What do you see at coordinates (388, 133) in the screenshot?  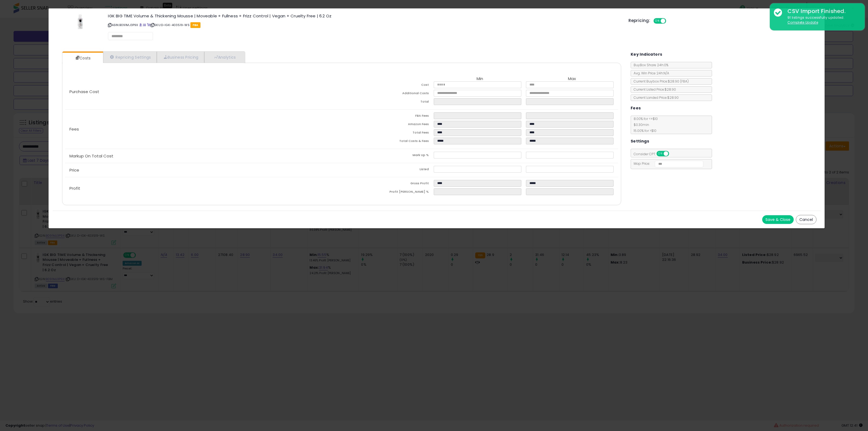 I see `td: Total Fees` at bounding box center [388, 133].